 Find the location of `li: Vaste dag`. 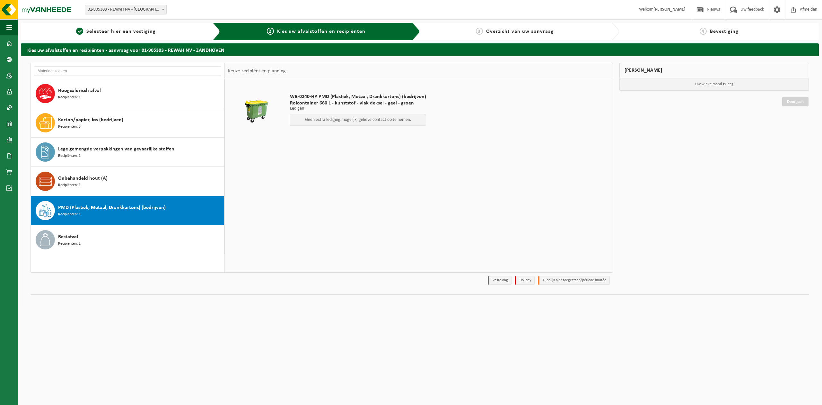

li: Vaste dag is located at coordinates (500, 280).